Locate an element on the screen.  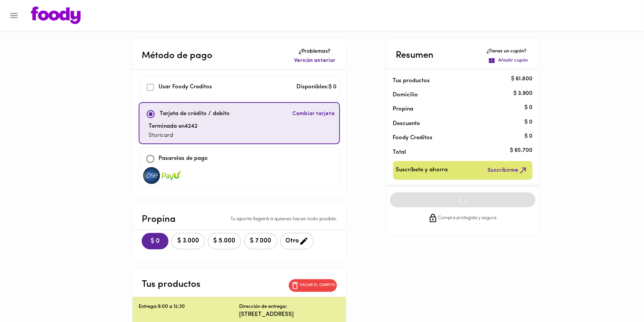
p: Método de pago is located at coordinates (177, 56).